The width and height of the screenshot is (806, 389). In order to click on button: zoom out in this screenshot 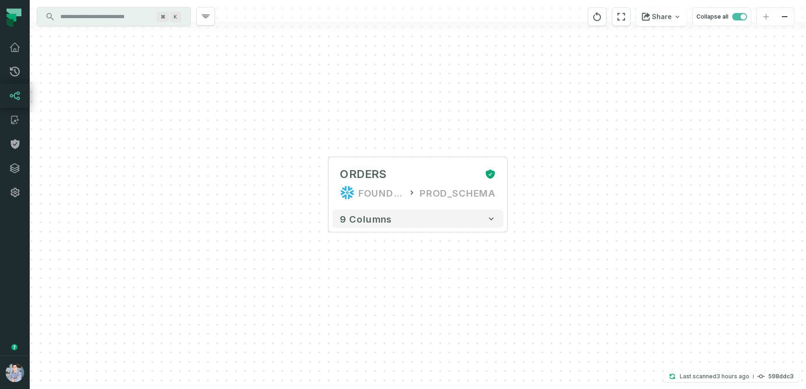, I will do `click(785, 17)`.